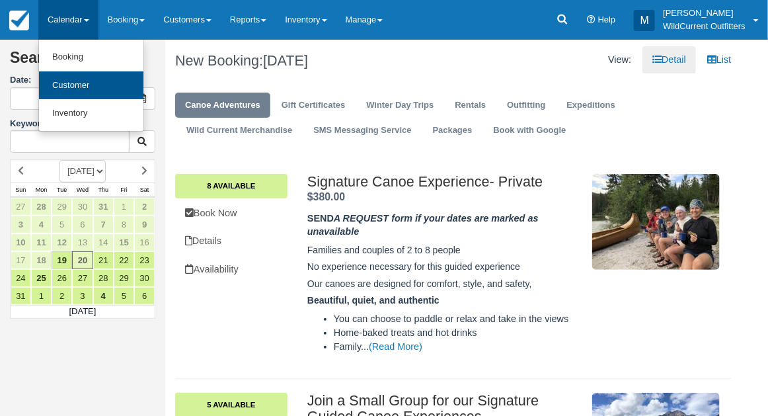 The image size is (768, 416). What do you see at coordinates (395, 346) in the screenshot?
I see `a: (Read More)` at bounding box center [395, 346].